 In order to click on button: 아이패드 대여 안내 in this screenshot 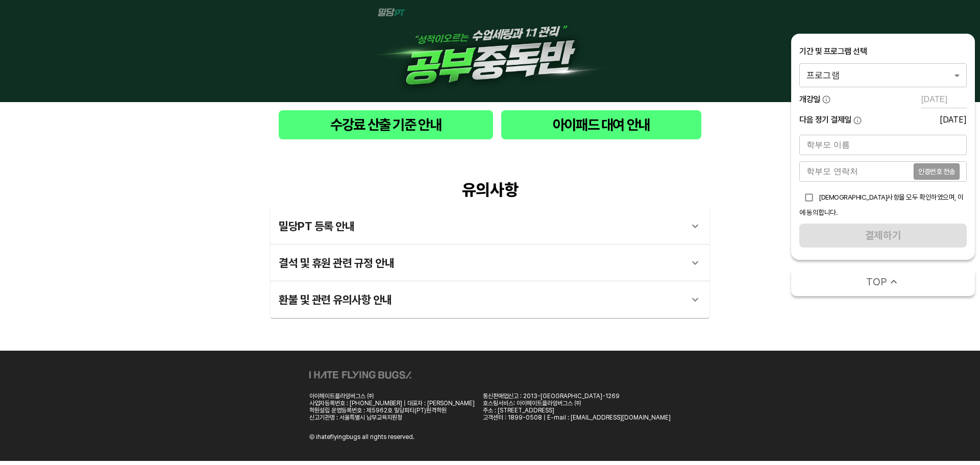, I will do `click(601, 125)`.